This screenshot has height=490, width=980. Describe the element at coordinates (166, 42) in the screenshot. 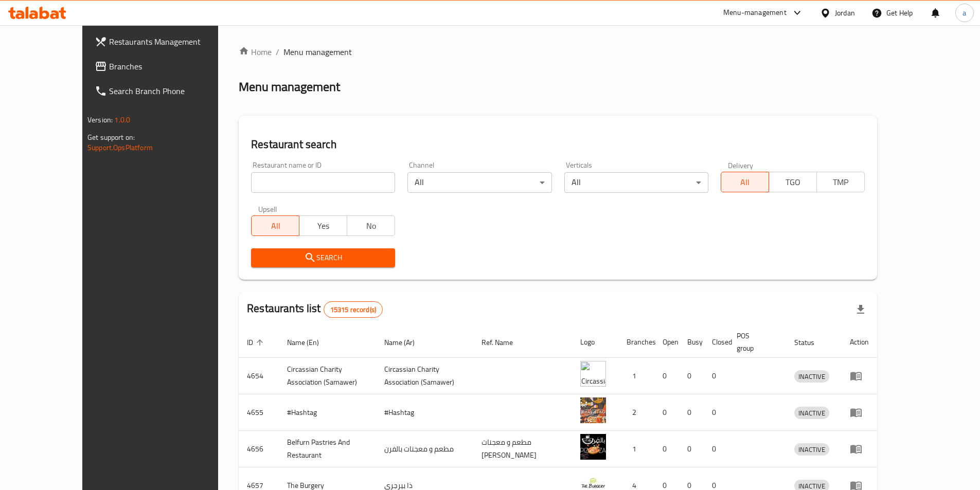

I see `a: Restaurants Management` at that location.